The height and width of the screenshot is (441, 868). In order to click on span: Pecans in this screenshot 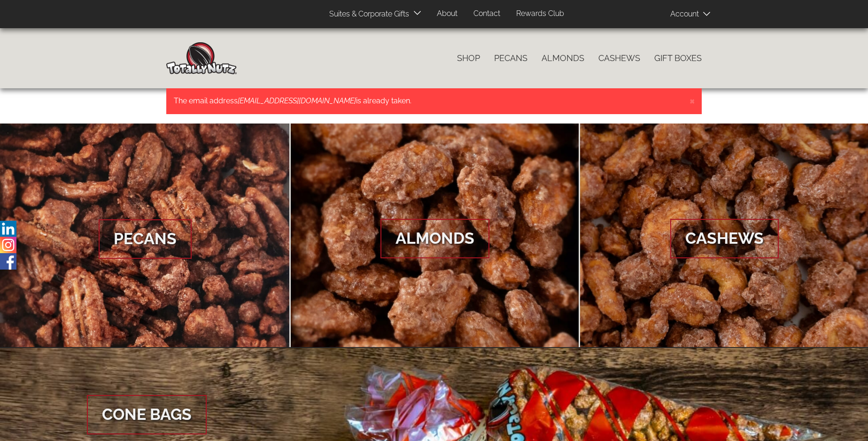, I will do `click(145, 239)`.